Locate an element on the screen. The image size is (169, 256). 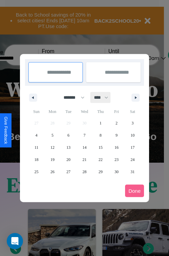
button: 22 is located at coordinates (101, 160).